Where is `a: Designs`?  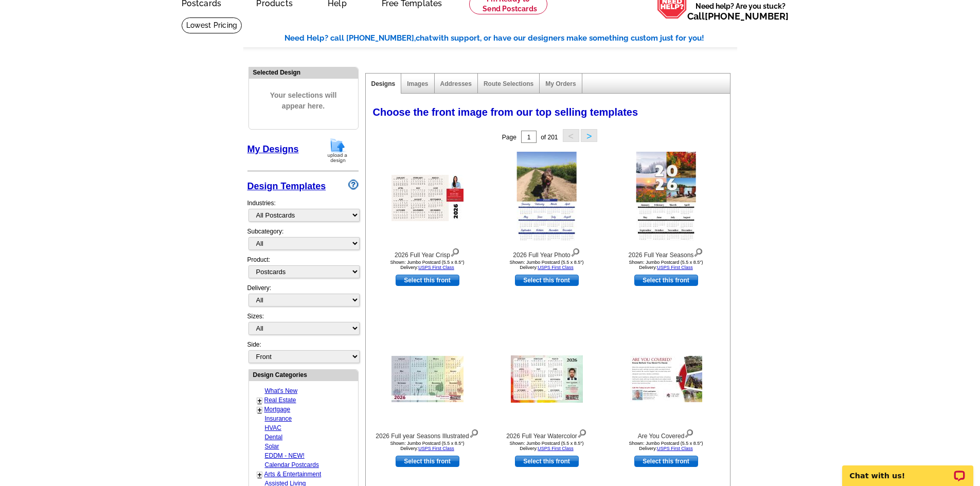 a: Designs is located at coordinates (384, 84).